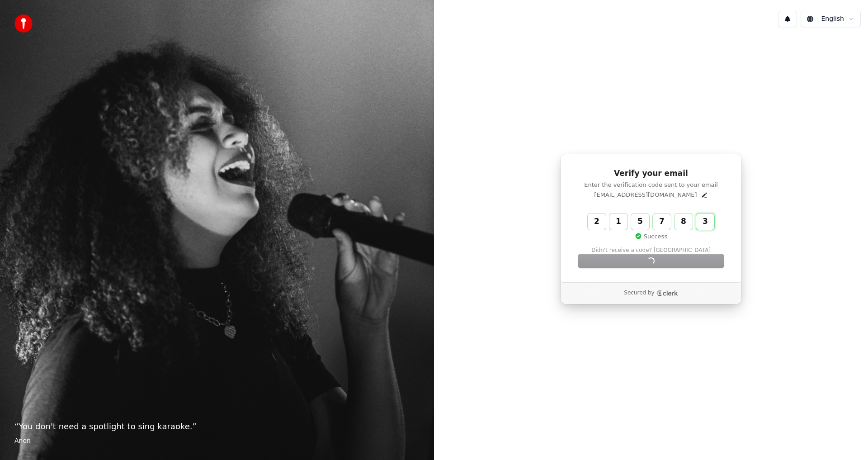 Image resolution: width=868 pixels, height=460 pixels. Describe the element at coordinates (651, 173) in the screenshot. I see `h1: Verify your email` at that location.